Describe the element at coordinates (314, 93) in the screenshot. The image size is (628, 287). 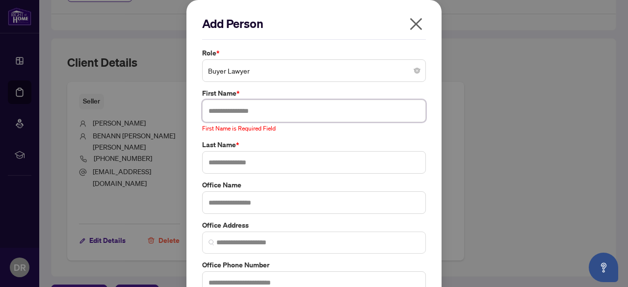
I see `label: First Name` at that location.